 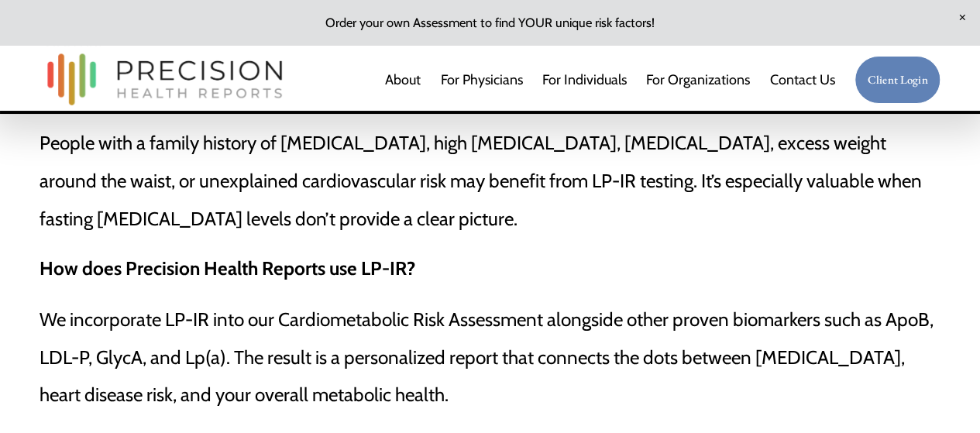 I want to click on div: Chat Widget, so click(x=942, y=396).